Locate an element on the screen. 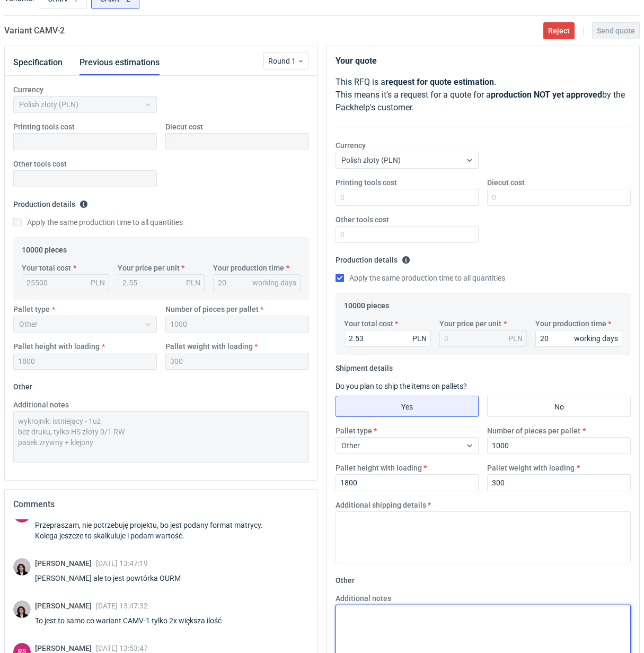 This screenshot has width=644, height=653. label: Additional shipping details is located at coordinates (381, 505).